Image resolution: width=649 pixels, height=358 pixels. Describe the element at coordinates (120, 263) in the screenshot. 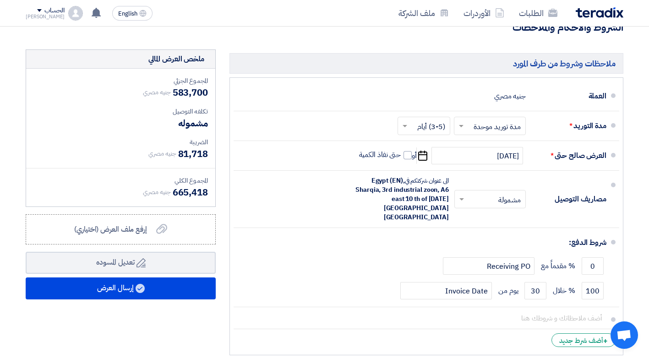

I see `button: تعديل المسوده` at that location.